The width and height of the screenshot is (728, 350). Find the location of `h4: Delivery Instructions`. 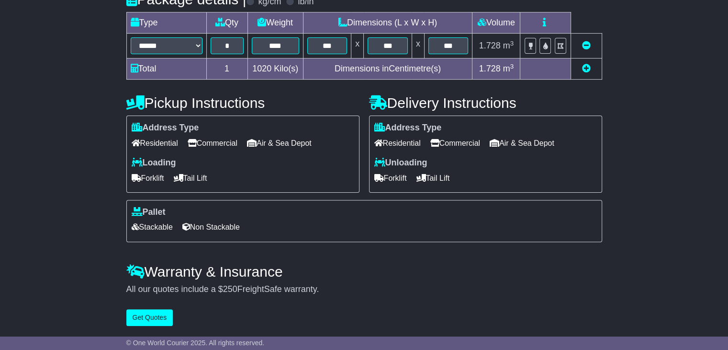

h4: Delivery Instructions is located at coordinates (486, 102).